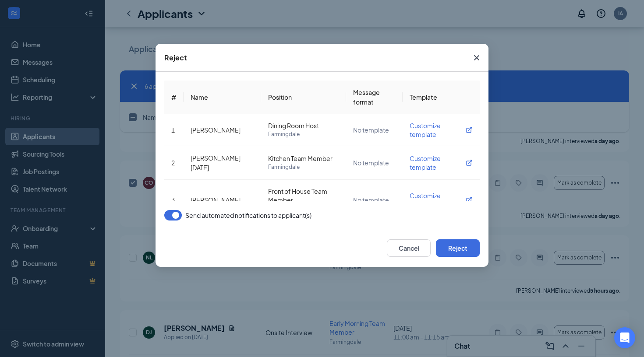 This screenshot has width=644, height=357. Describe the element at coordinates (304, 97) in the screenshot. I see `th: Position` at that location.